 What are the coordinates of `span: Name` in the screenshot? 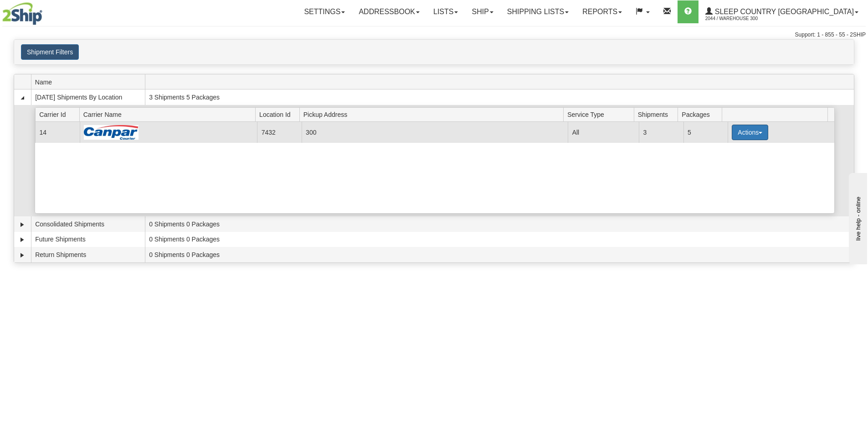 It's located at (90, 81).